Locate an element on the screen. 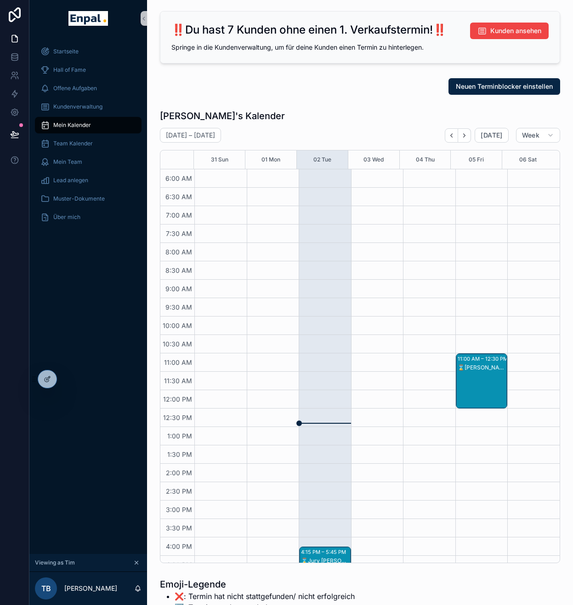 The height and width of the screenshot is (605, 573). span: Startseite is located at coordinates (66, 51).